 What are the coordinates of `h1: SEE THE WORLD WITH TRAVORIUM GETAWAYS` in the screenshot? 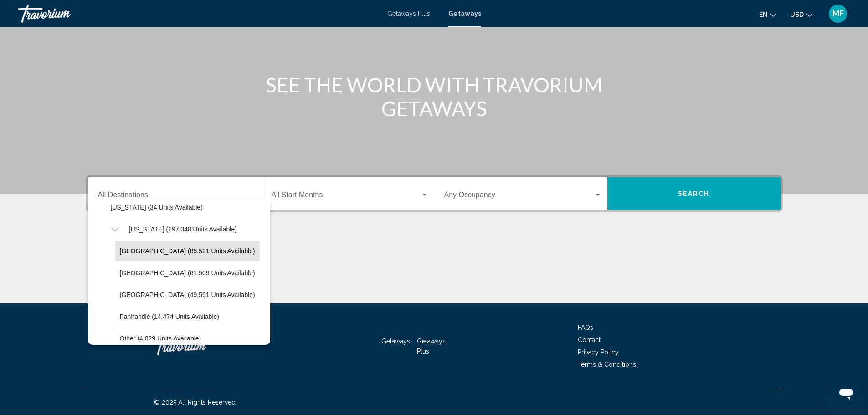 It's located at (434, 97).